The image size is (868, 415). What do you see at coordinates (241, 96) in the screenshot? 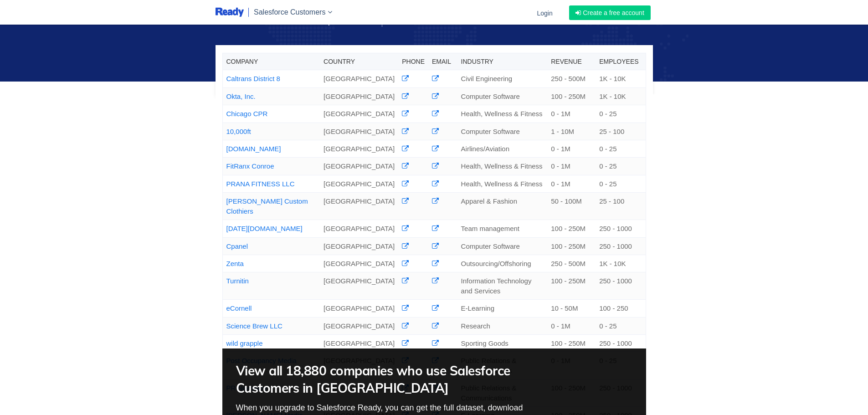
I see `a: Okta, Inc.` at bounding box center [241, 96].